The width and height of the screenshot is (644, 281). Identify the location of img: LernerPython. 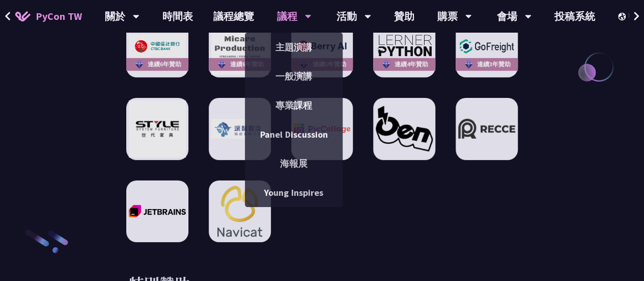
(404, 46).